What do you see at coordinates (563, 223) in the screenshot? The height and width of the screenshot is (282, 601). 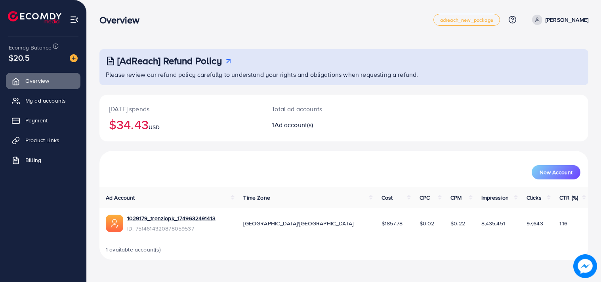 I see `span: 1.16` at bounding box center [563, 223].